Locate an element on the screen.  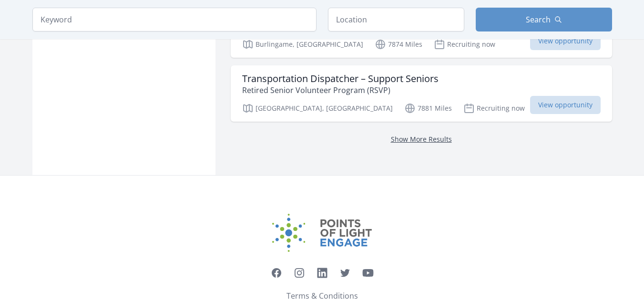
h3: Transportation Dispatcher – Support Seniors is located at coordinates (341, 79).